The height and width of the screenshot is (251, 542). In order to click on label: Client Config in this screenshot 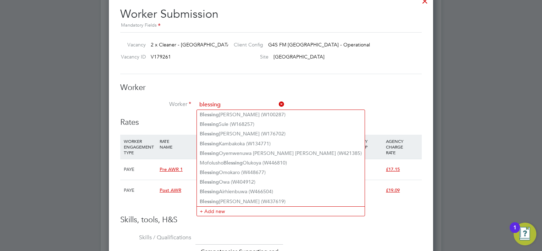, I will do `click(246, 45)`.